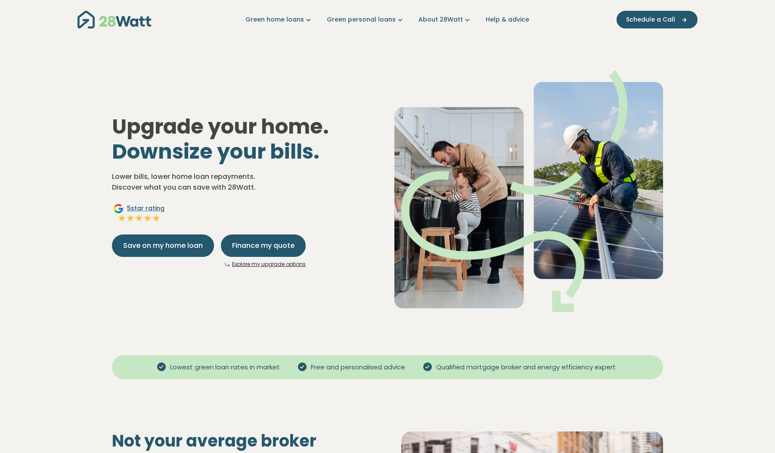  I want to click on h2: Not your average broker, so click(243, 441).